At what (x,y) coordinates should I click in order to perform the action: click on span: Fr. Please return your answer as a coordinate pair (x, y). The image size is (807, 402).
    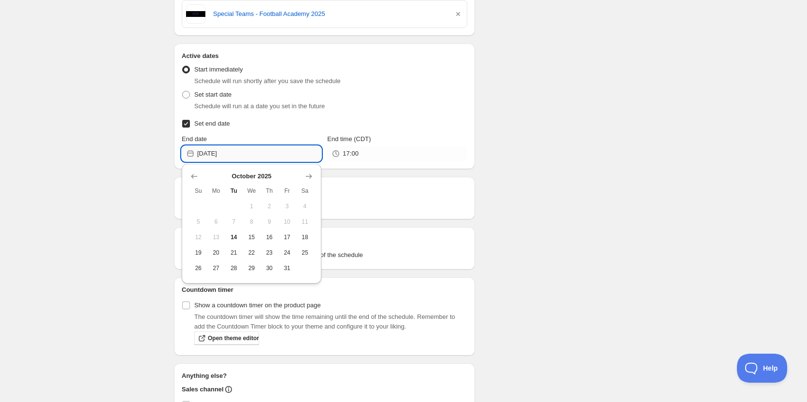
    Looking at the image, I should click on (287, 191).